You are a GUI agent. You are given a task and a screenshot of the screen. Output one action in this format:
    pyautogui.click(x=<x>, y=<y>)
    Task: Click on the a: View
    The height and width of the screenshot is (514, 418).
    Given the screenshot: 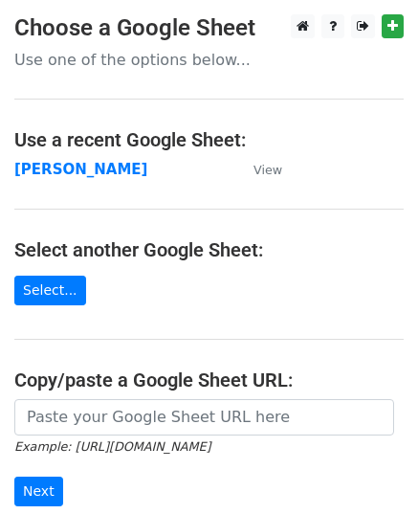 What is the action you would take?
    pyautogui.click(x=258, y=169)
    